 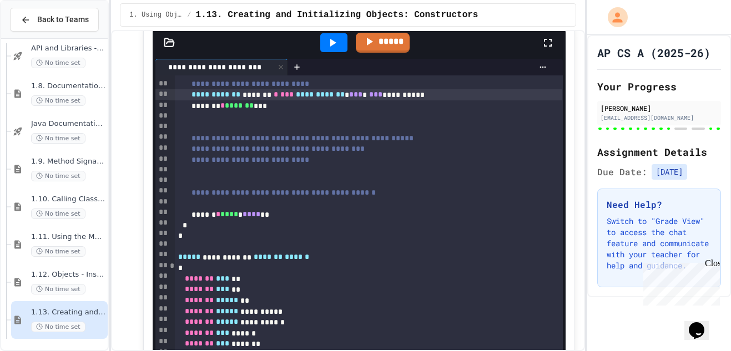 I want to click on span: API and Libraries - Topic 1.7, so click(x=68, y=48).